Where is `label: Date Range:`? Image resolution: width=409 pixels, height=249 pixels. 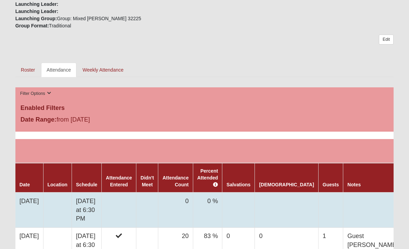 label: Date Range: is located at coordinates (38, 119).